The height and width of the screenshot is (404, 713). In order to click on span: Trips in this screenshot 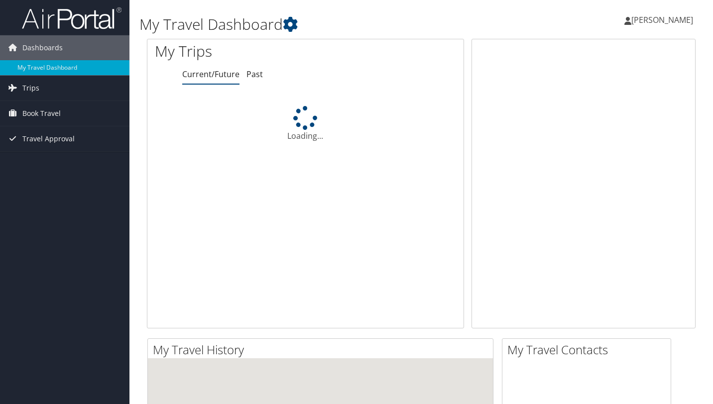, I will do `click(31, 88)`.